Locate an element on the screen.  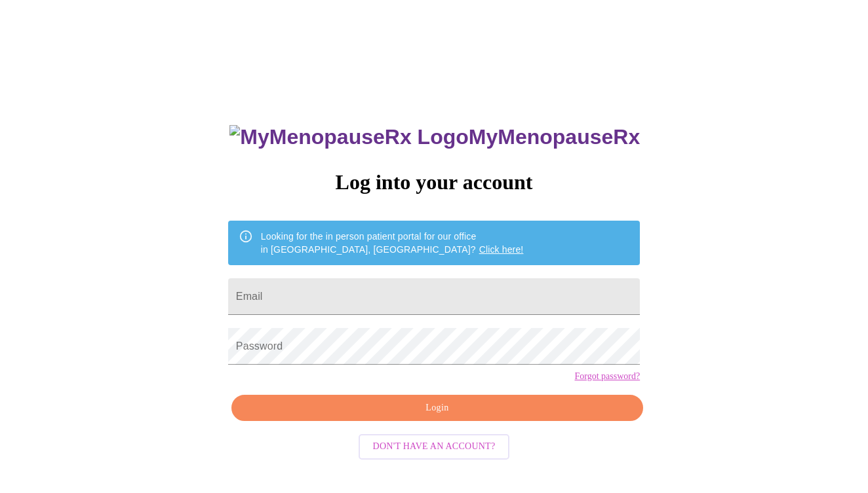
h3: Log into your account is located at coordinates (434, 182).